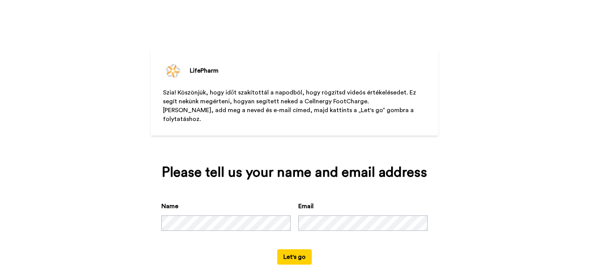 The width and height of the screenshot is (589, 270). What do you see at coordinates (290, 97) in the screenshot?
I see `span: Szia! Köszönjük, hogy időt szakítottál a napodból, hogy rögzítsd videós értékelésedet. Ez segít n...` at bounding box center [290, 97].